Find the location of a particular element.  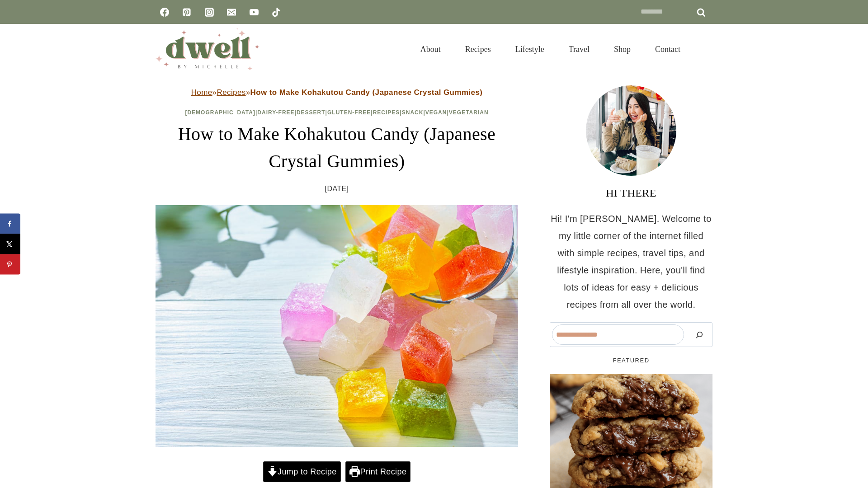

img: DWELL by michelle is located at coordinates (207, 49).